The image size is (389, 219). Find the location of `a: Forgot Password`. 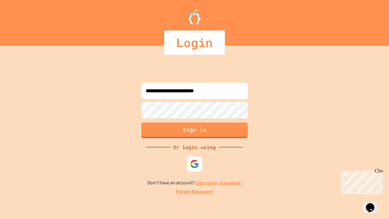

a: Forgot Password is located at coordinates (194, 192).